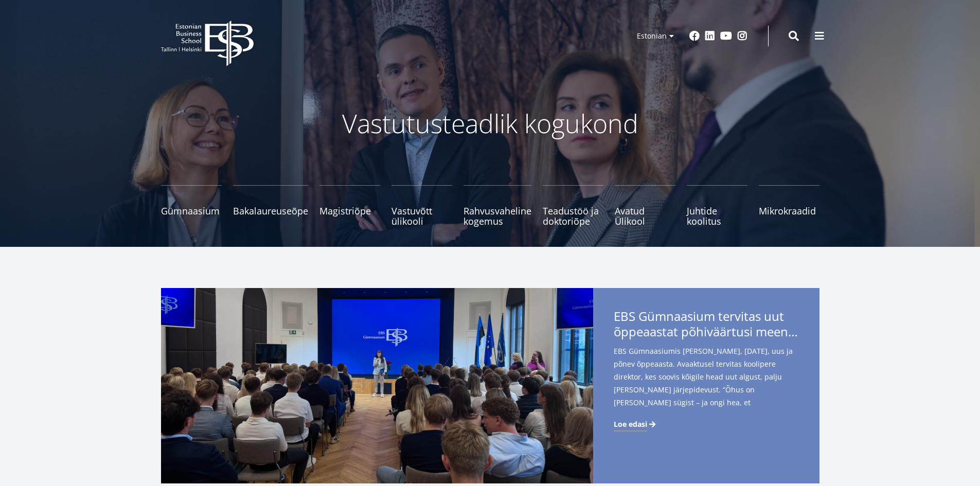  Describe the element at coordinates (191, 211) in the screenshot. I see `span: Gümnaasium` at that location.